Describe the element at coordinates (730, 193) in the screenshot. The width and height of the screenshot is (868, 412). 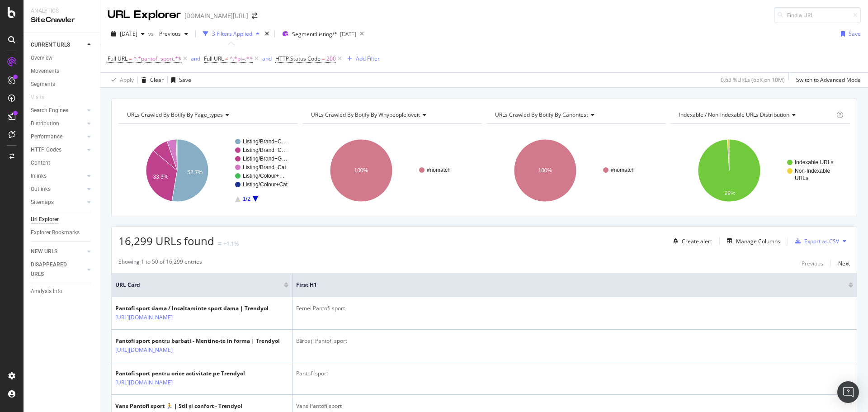
I see `text: 99%` at that location.